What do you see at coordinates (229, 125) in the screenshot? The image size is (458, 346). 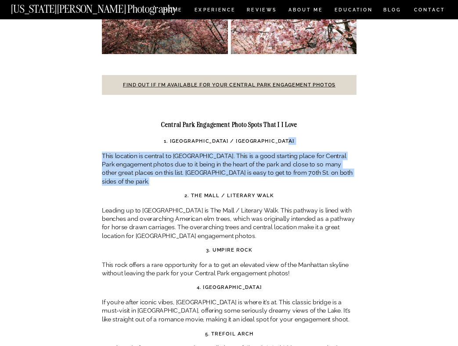 I see `strong: Central Park Engagement Photo Spots That I I Love` at bounding box center [229, 125].